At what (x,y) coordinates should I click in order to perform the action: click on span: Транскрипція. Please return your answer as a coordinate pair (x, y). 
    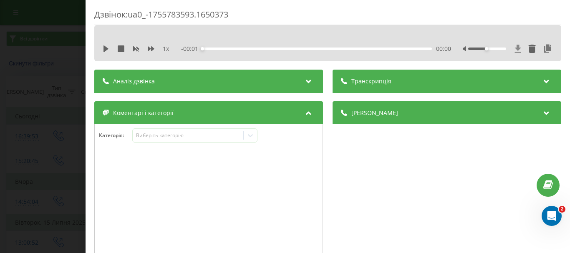
    Looking at the image, I should click on (371, 81).